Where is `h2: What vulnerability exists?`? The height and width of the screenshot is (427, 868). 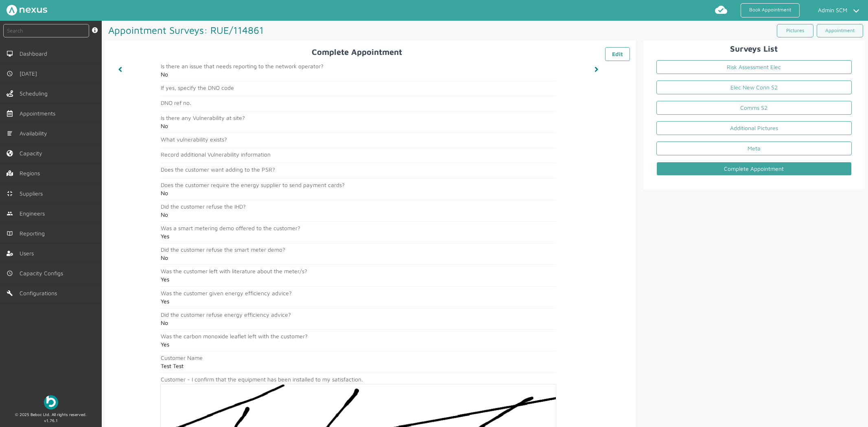 h2: What vulnerability exists? is located at coordinates (358, 140).